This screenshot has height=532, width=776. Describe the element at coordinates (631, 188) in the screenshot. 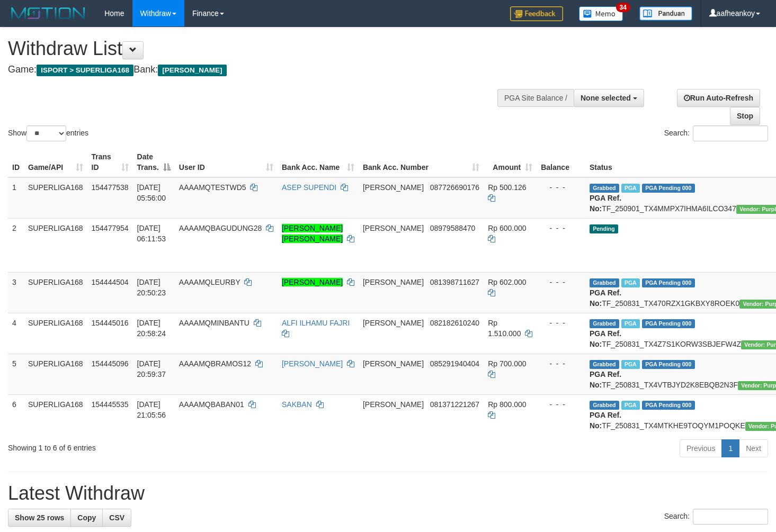

I see `span: Marked by aafmaleo` at that location.